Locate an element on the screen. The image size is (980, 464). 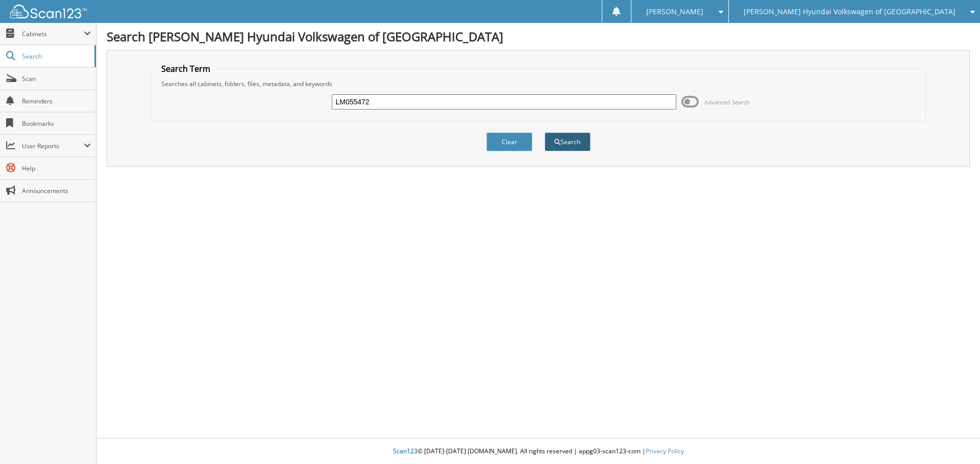
span: Reminders is located at coordinates (56, 101).